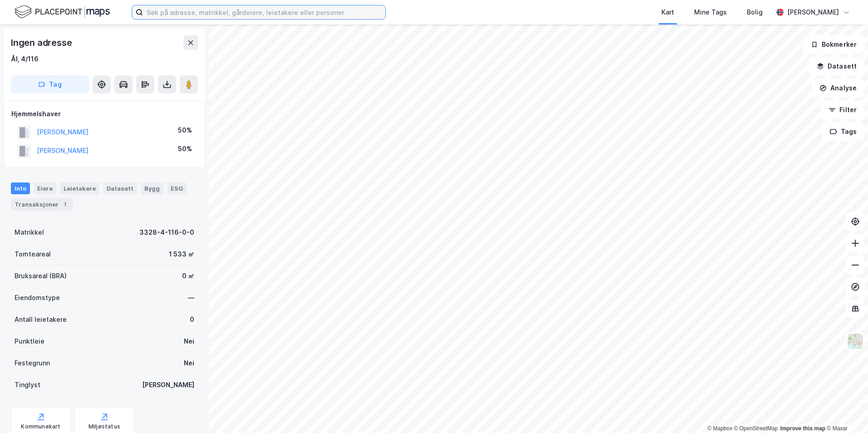 This screenshot has width=868, height=433. Describe the element at coordinates (834, 45) in the screenshot. I see `button: Bokmerker` at that location.